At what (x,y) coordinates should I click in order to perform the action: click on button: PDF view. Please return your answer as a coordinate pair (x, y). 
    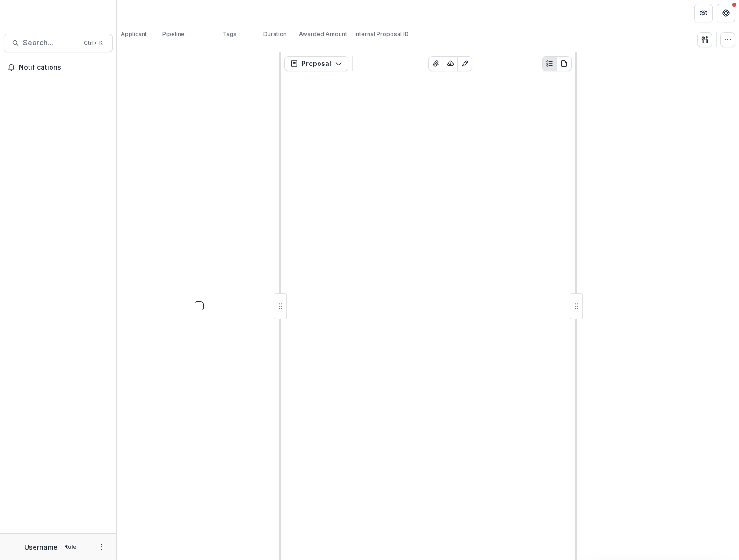
    Looking at the image, I should click on (564, 64).